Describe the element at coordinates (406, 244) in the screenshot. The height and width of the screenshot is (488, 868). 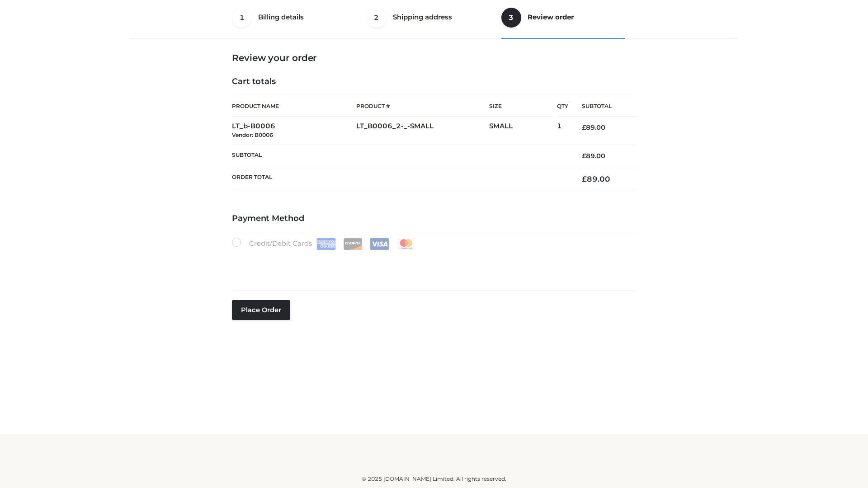
I see `img: Mastercard` at that location.